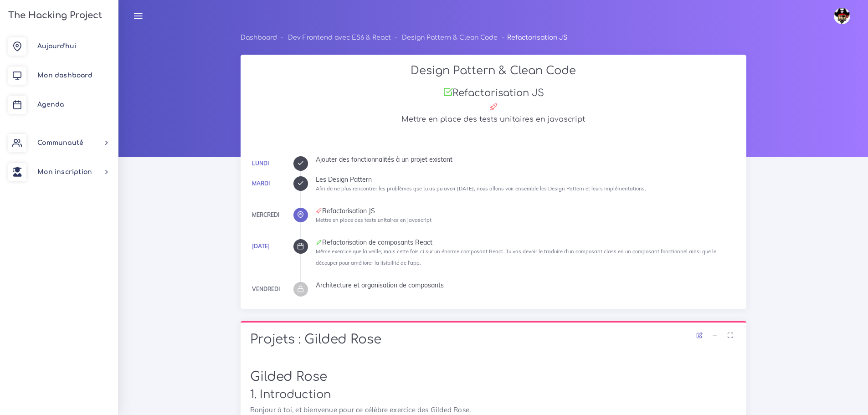  Describe the element at coordinates (261, 163) in the screenshot. I see `a: Lundi` at that location.